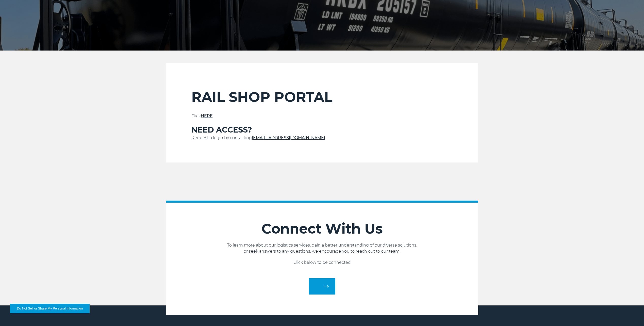 This screenshot has height=326, width=644. I want to click on p: To learn more about our logistics services, gain a better understanding of our diverse solutions,..., so click(322, 248).